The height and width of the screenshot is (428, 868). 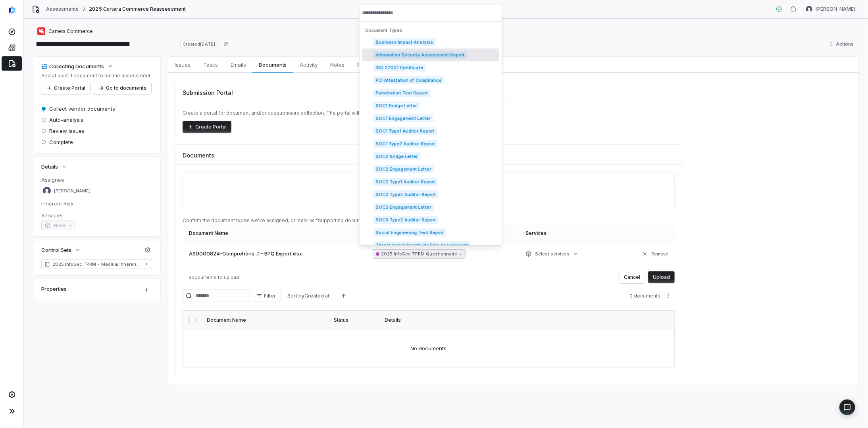 I want to click on div: Document Types, so click(x=430, y=30).